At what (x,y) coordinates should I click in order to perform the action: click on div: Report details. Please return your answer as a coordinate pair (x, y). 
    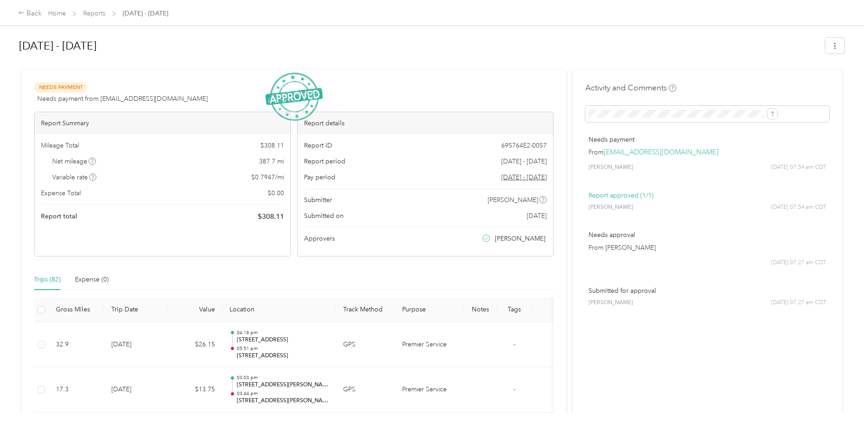
    Looking at the image, I should click on (426, 123).